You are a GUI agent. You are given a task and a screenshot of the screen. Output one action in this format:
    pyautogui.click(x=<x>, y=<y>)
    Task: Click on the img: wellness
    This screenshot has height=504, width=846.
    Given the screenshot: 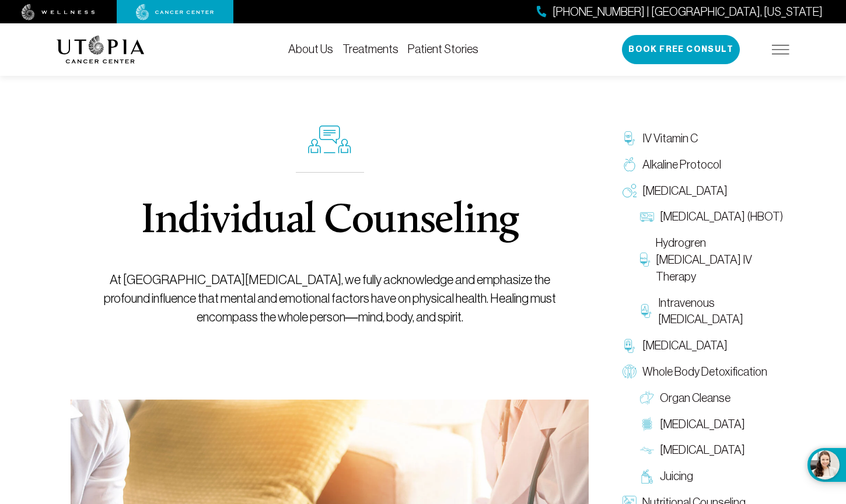 What is the action you would take?
    pyautogui.click(x=59, y=12)
    